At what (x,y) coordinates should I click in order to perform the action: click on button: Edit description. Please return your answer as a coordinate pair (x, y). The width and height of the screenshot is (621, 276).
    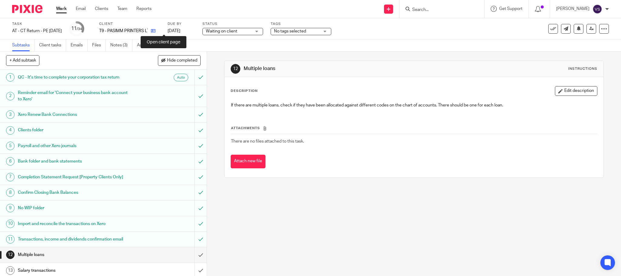
    Looking at the image, I should click on (576, 91).